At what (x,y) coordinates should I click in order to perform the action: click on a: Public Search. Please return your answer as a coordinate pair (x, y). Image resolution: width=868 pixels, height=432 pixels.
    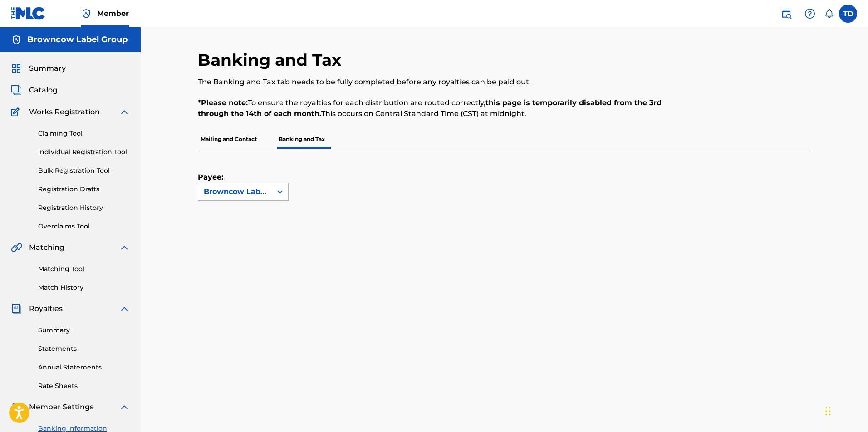
    Looking at the image, I should click on (786, 14).